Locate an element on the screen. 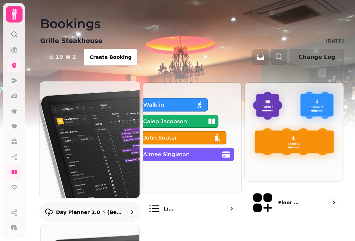 The image size is (355, 241). a: List viewList view is located at coordinates (192, 152).